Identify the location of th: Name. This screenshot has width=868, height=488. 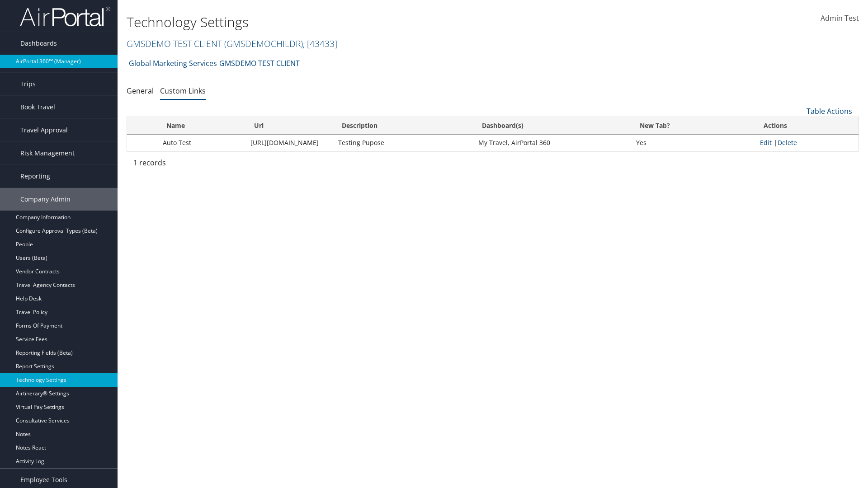
(202, 126).